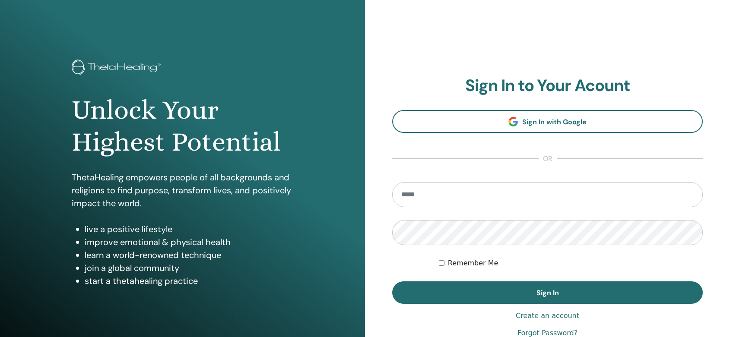  What do you see at coordinates (189, 268) in the screenshot?
I see `li: join a global community` at bounding box center [189, 268].